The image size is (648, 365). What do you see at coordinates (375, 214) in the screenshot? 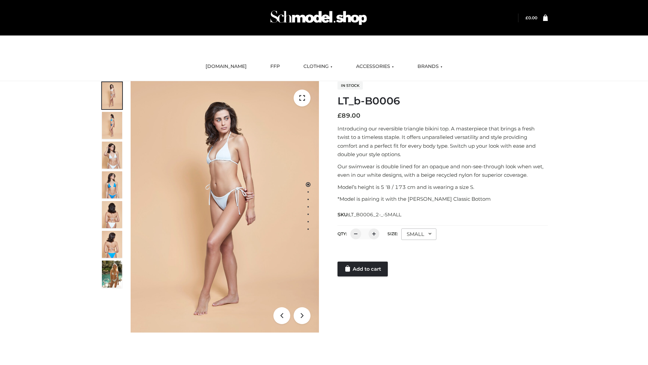
I see `span: LT_B0006_2-_-SMALL` at bounding box center [375, 214].